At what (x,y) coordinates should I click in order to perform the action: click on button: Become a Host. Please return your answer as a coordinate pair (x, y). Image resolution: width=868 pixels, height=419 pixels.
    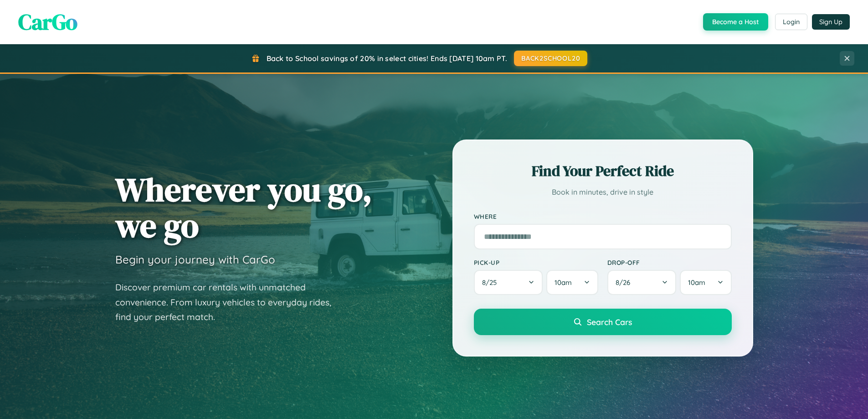
    Looking at the image, I should click on (735, 22).